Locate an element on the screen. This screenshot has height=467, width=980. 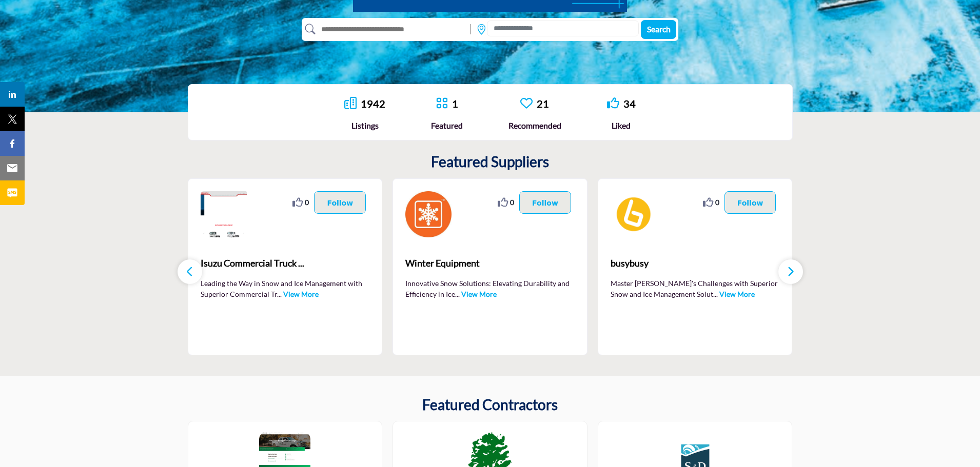
b: Winter Equipment is located at coordinates (490, 263).